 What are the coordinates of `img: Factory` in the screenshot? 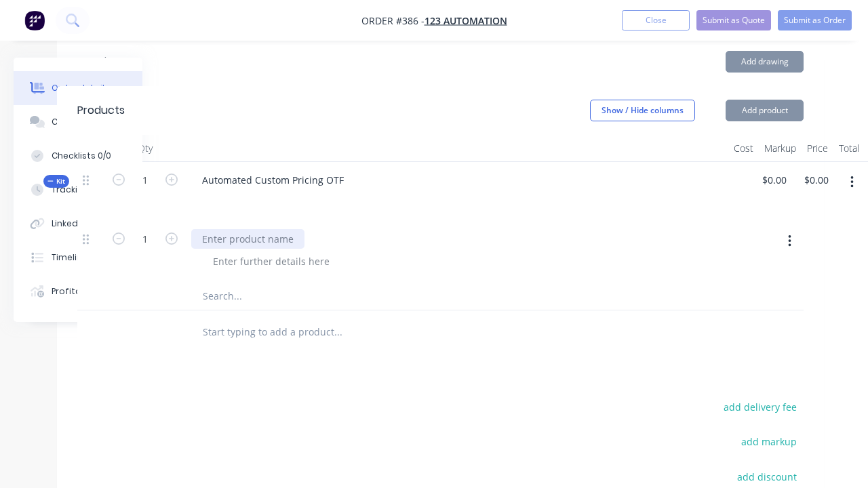 It's located at (34, 20).